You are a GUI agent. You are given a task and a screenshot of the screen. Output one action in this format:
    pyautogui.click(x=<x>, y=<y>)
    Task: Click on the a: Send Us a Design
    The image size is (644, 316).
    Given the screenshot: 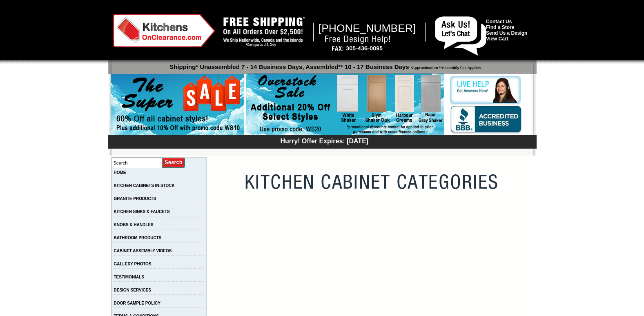 What is the action you would take?
    pyautogui.click(x=506, y=33)
    